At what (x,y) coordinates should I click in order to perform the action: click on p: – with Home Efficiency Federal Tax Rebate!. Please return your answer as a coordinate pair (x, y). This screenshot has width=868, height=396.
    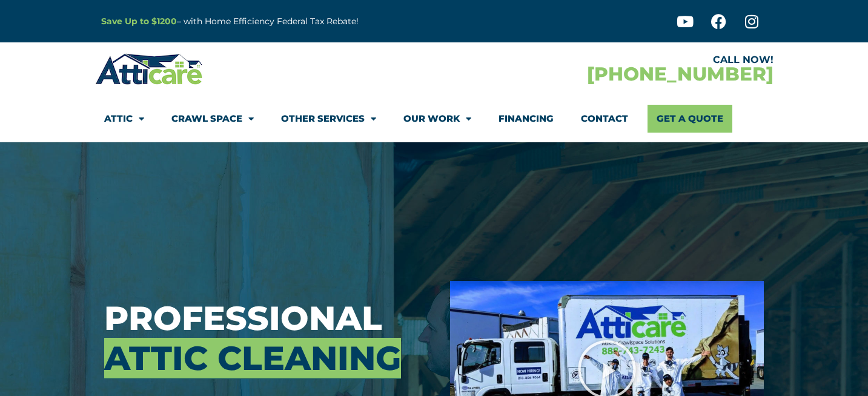
    Looking at the image, I should click on (298, 21).